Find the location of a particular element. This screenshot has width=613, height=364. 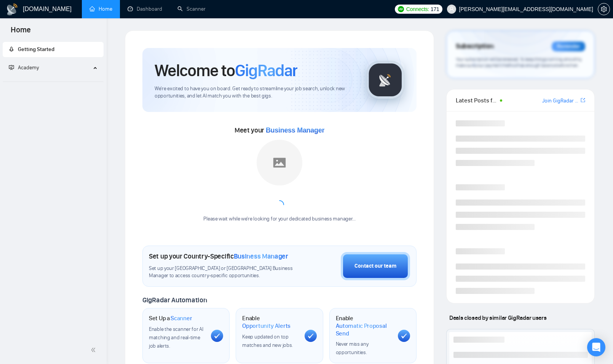

span: We're excited to have you on board. Get ready to streamline your job search, unlock new opportuni... is located at coordinates (254, 92).